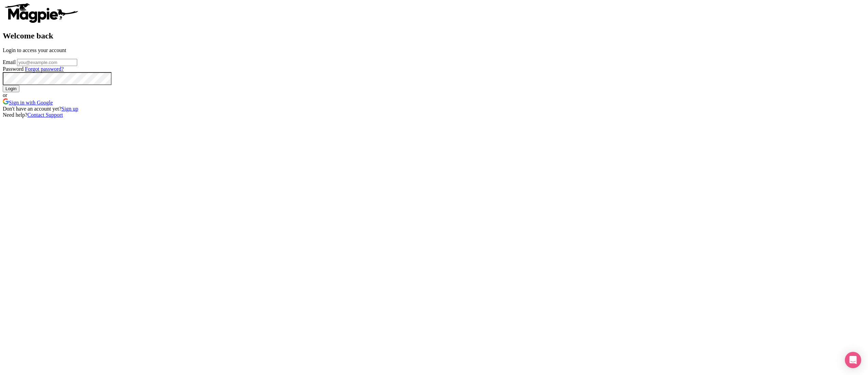  I want to click on input: you@example.com, so click(47, 63).